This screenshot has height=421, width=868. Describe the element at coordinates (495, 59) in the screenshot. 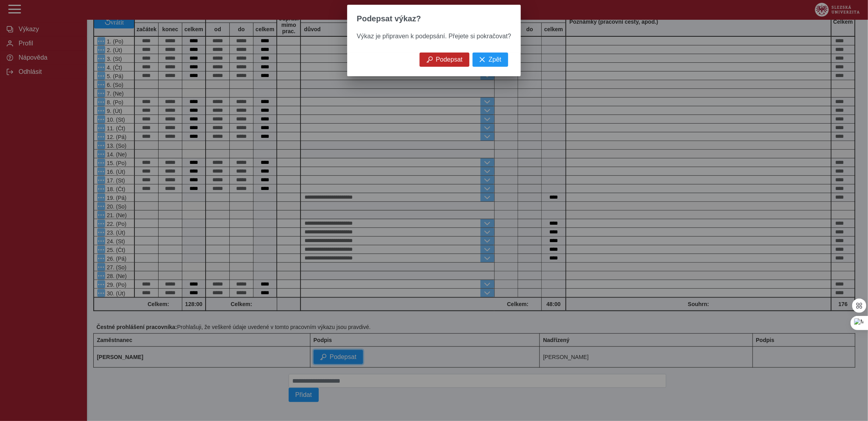

I see `span: Zpět` at that location.